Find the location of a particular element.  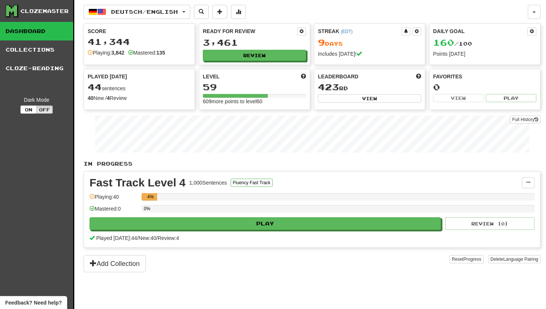

div: 0 is located at coordinates (485, 87).